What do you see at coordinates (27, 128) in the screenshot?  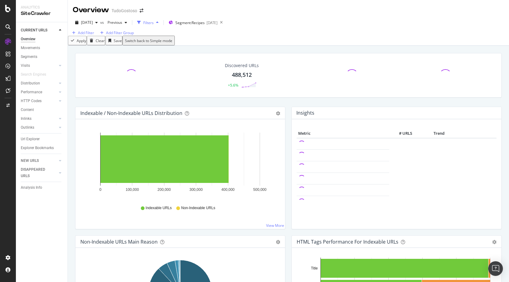 I see `div: Outlinks` at bounding box center [27, 128].